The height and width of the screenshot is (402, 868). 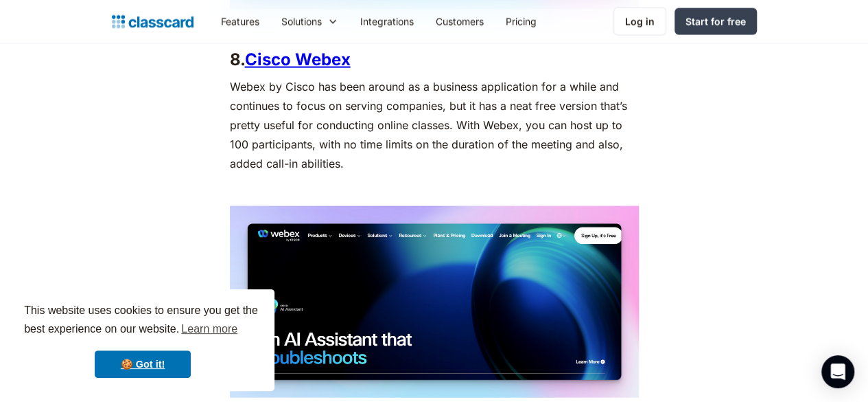 I want to click on div: Log in, so click(x=640, y=21).